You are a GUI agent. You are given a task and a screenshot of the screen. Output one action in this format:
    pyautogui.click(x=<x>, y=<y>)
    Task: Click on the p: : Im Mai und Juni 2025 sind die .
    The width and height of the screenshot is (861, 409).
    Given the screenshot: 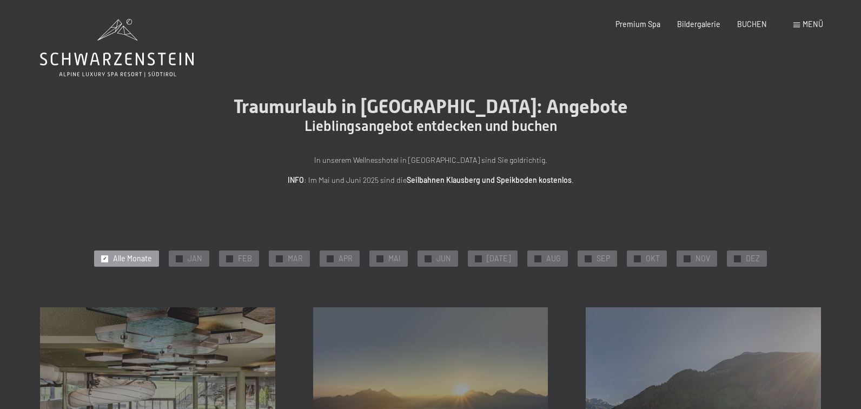 What is the action you would take?
    pyautogui.click(x=431, y=180)
    